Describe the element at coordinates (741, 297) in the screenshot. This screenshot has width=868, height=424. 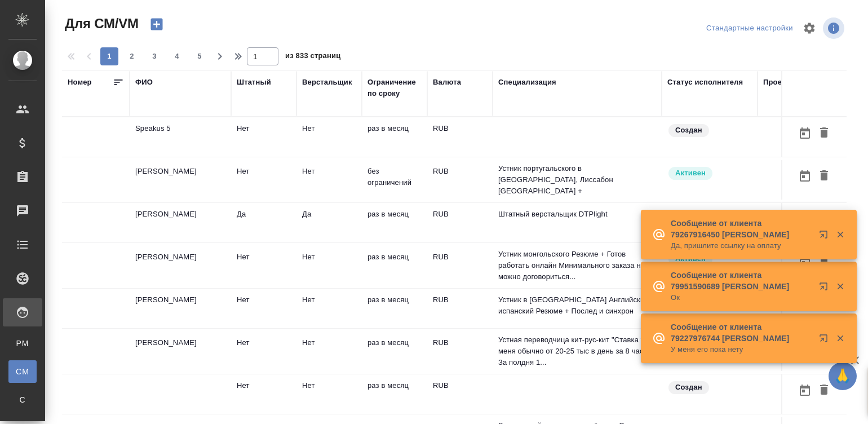
I see `p: Ок` at that location.